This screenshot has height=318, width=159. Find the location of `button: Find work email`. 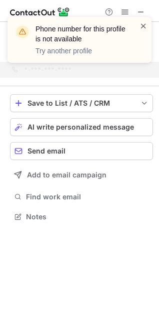

button: Find work email is located at coordinates (81, 197).